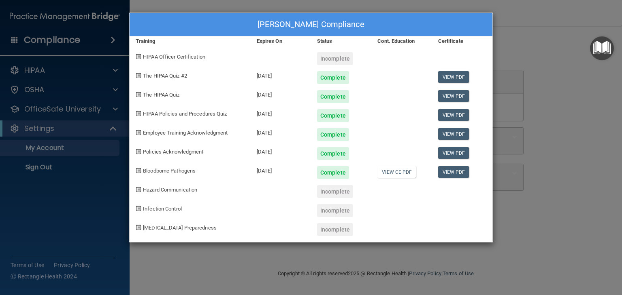 The width and height of the screenshot is (622, 295). Describe the element at coordinates (173, 152) in the screenshot. I see `span: Policies Acknowledgment` at that location.